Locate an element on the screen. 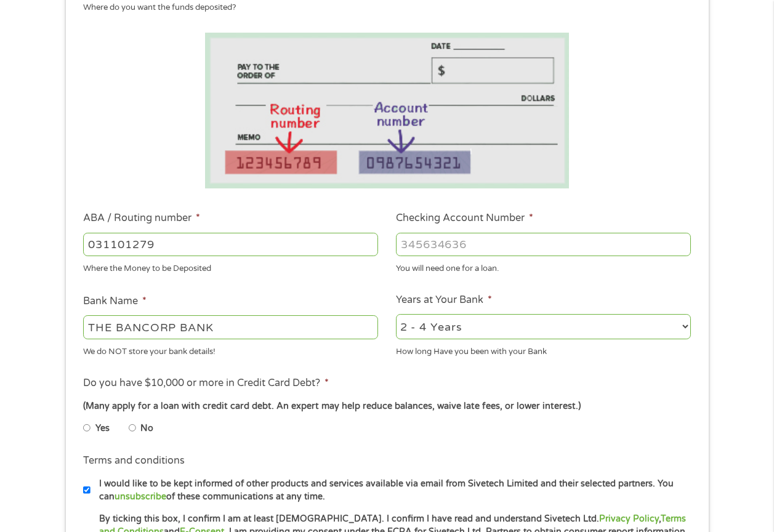  div: You will need one for a loan. is located at coordinates (543, 266).